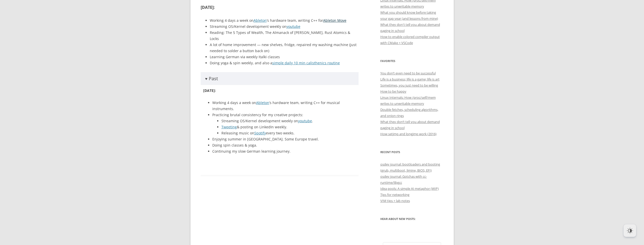 This screenshot has height=245, width=644. I want to click on li: Doing spin classes & yoga., so click(284, 145).